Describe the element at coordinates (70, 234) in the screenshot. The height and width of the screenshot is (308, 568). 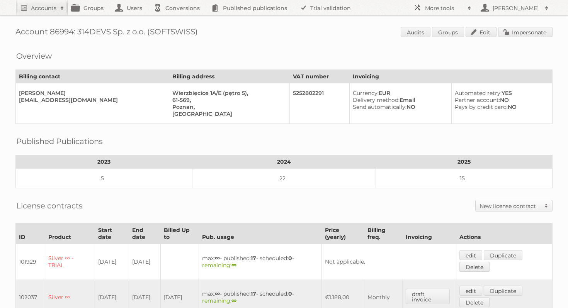
I see `th: Product` at that location.